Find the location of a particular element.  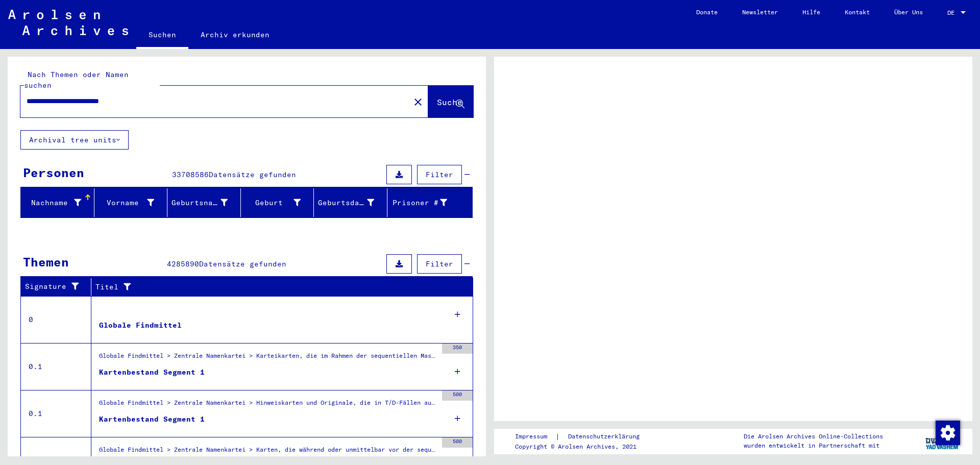

div: Globale Findmittel is located at coordinates (140, 326).